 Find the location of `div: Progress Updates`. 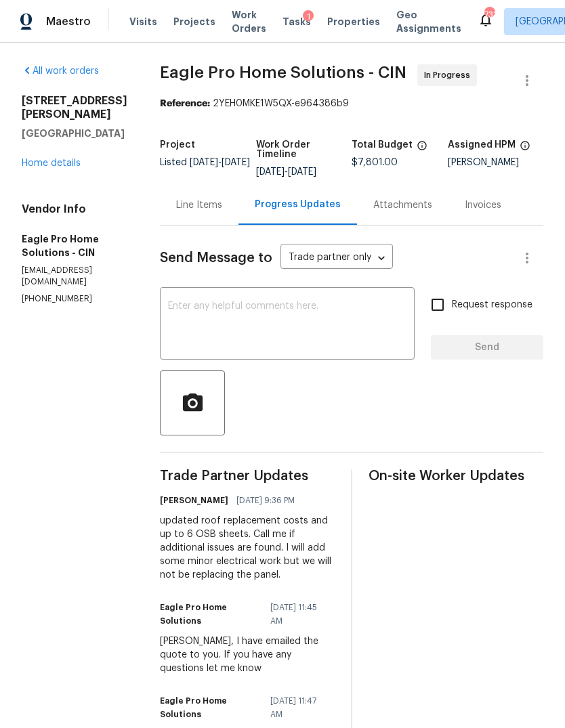

div: Progress Updates is located at coordinates (297, 205).